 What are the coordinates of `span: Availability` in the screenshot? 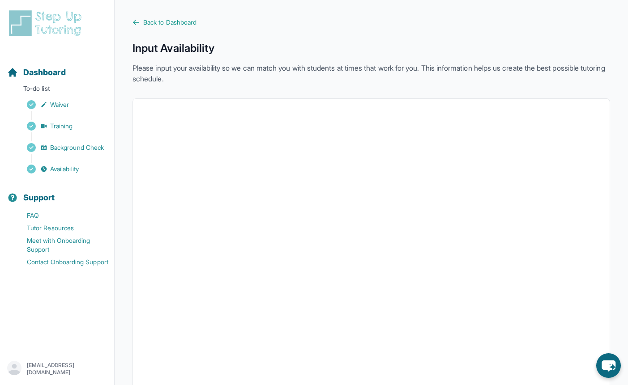 It's located at (64, 169).